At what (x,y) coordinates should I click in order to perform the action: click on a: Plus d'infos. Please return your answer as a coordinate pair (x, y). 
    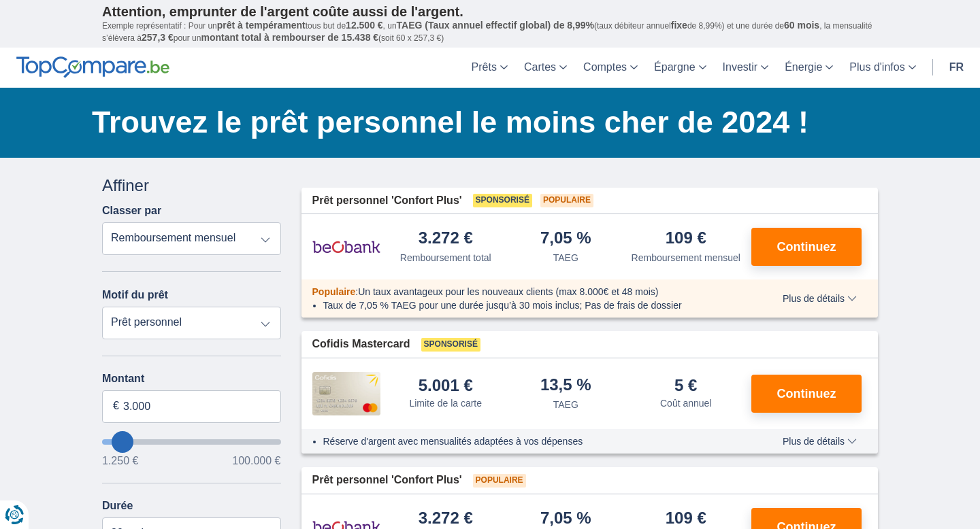
    Looking at the image, I should click on (882, 67).